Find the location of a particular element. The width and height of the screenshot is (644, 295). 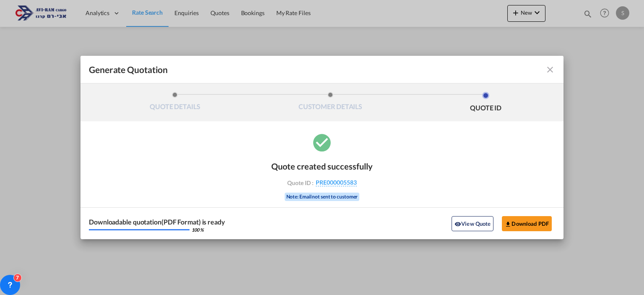

li: QUOTE ID is located at coordinates (486, 103).